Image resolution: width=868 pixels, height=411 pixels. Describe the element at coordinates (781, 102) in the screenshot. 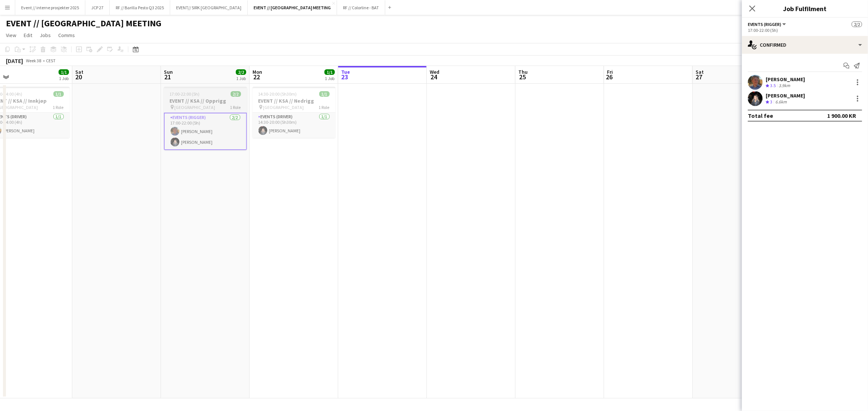

I see `div: 6.6km` at that location.